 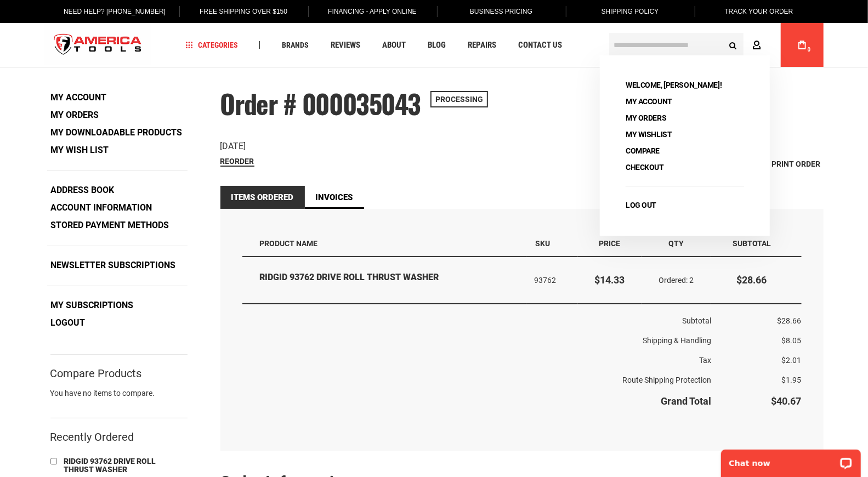 I want to click on th: Route Shipping Protection, so click(x=477, y=380).